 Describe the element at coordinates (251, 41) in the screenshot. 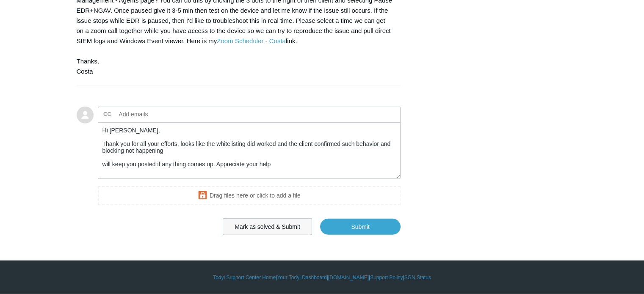

I see `a: Zoom Scheduler - Costa` at that location.